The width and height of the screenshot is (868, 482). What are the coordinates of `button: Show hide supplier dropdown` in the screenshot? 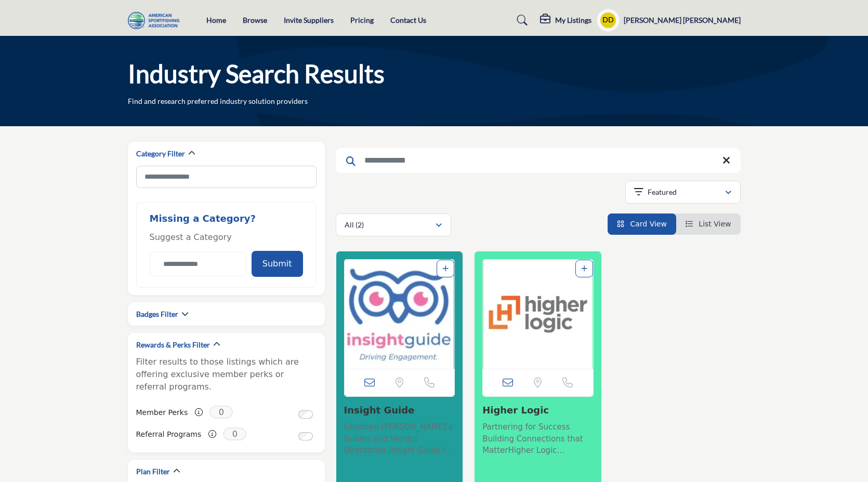 It's located at (608, 20).